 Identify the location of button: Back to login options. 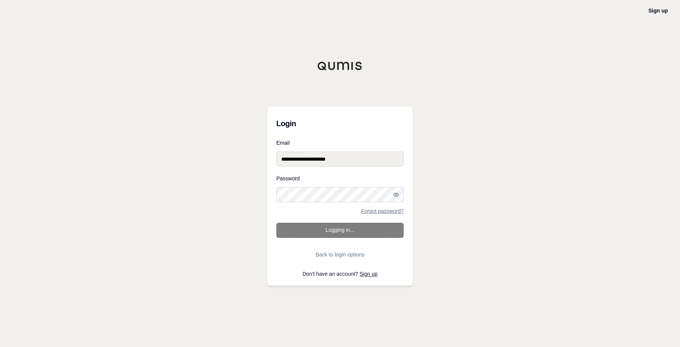
(340, 255).